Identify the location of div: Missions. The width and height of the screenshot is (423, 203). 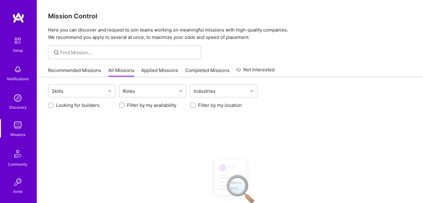
(18, 134).